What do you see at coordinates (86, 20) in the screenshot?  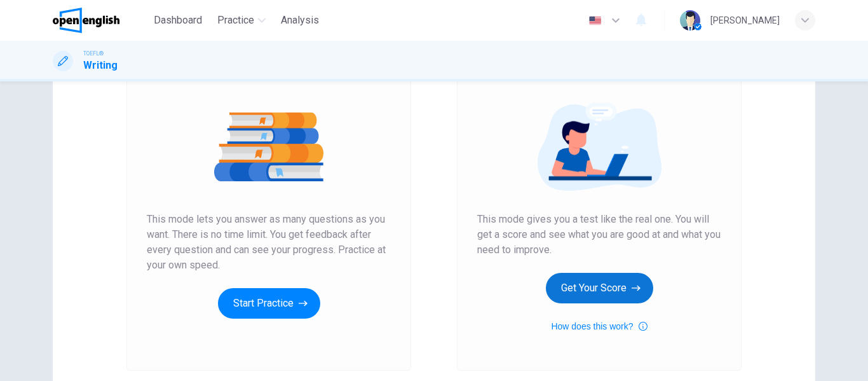 I see `img: OpenEnglish logo` at bounding box center [86, 20].